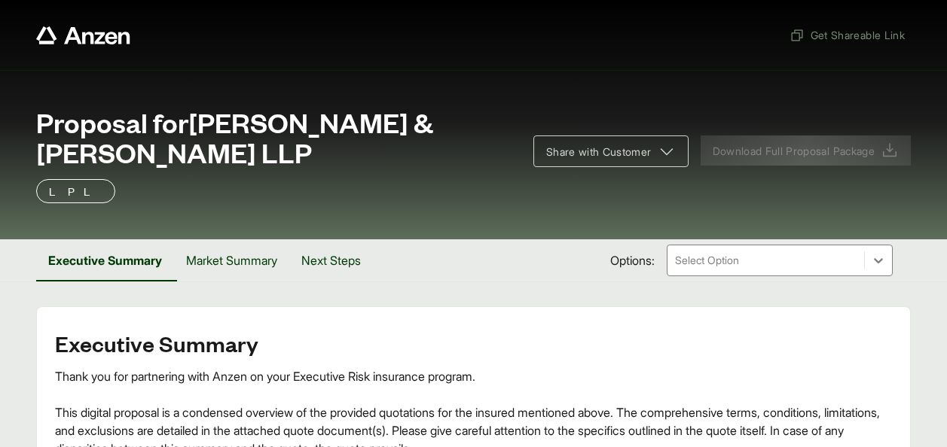 This screenshot has width=947, height=447. What do you see at coordinates (75, 191) in the screenshot?
I see `p: LPL` at bounding box center [75, 191].